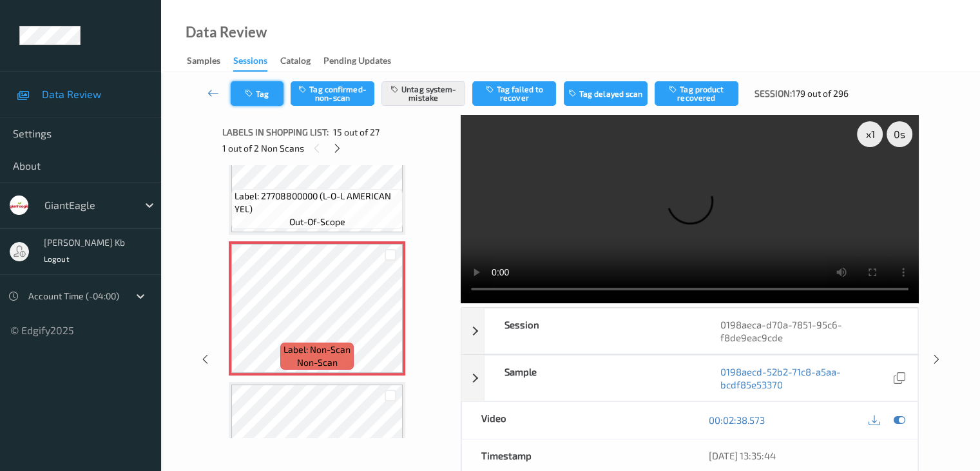 The image size is (980, 471). I want to click on span: 15 out of 27, so click(356, 132).